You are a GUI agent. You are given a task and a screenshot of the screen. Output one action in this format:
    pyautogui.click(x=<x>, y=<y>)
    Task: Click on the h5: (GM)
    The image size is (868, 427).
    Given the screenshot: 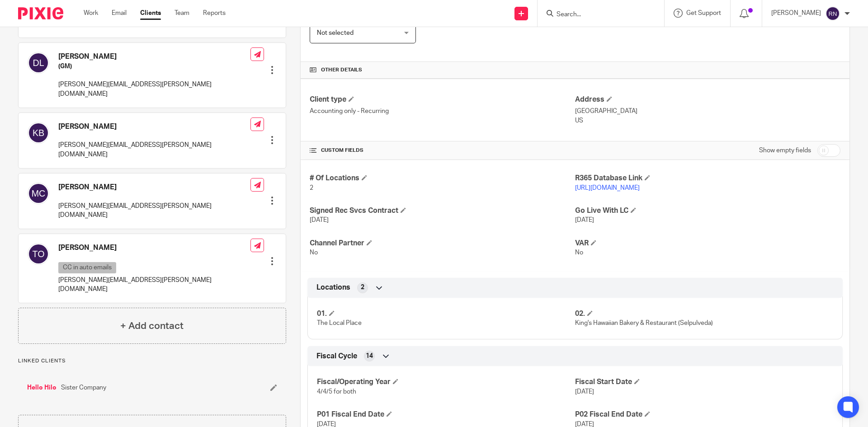 What is the action you would take?
    pyautogui.click(x=154, y=66)
    